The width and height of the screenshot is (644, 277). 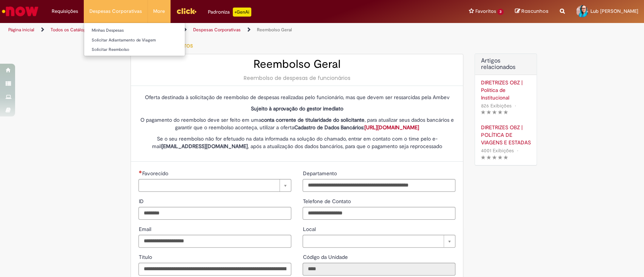 What do you see at coordinates (215, 213) in the screenshot?
I see `input: ID` at bounding box center [215, 213].